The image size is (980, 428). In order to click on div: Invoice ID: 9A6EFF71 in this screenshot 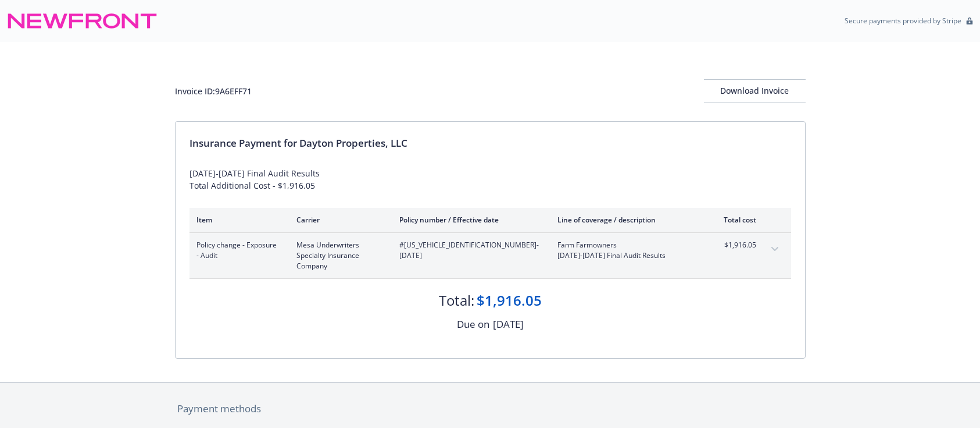, I will do `click(213, 91)`.